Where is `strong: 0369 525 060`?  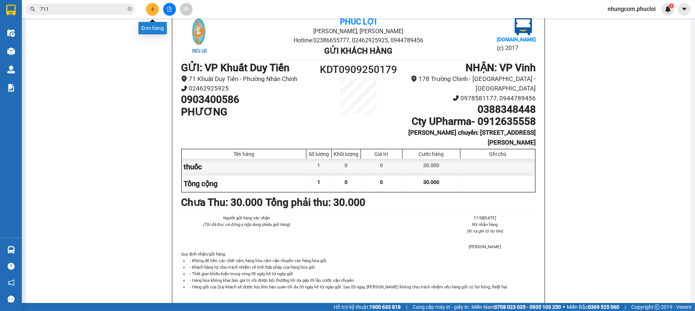
strong: 0369 525 060 is located at coordinates (604, 307).